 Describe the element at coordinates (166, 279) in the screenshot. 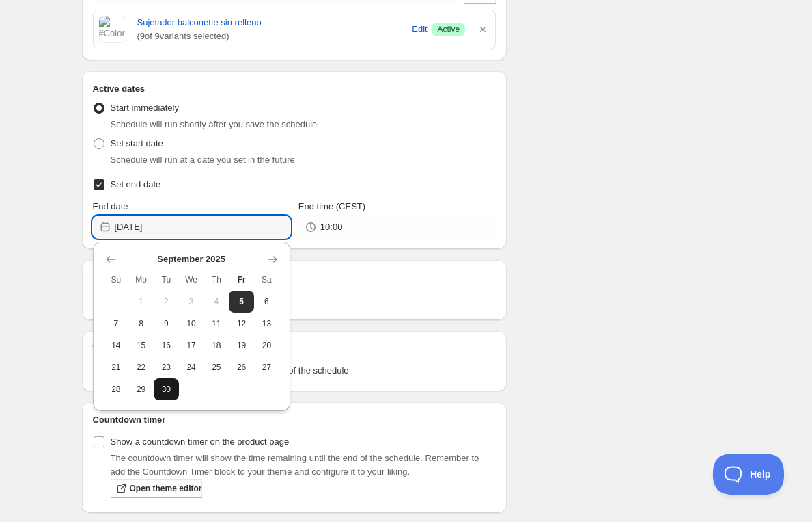

I see `span: Tu` at that location.